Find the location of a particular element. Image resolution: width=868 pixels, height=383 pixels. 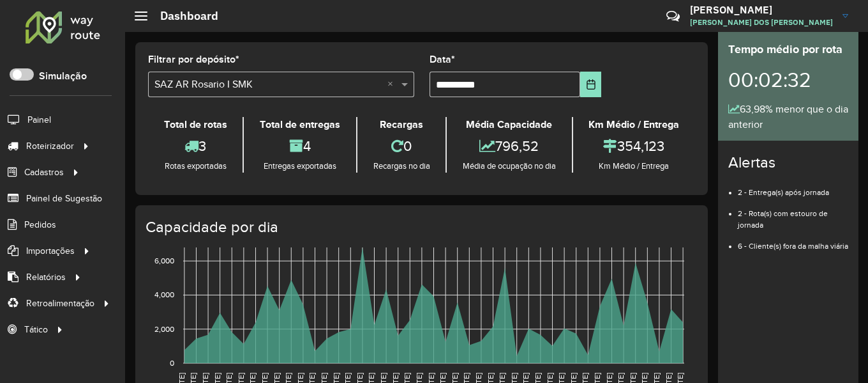

a: Contato Rápido is located at coordinates (673, 16).